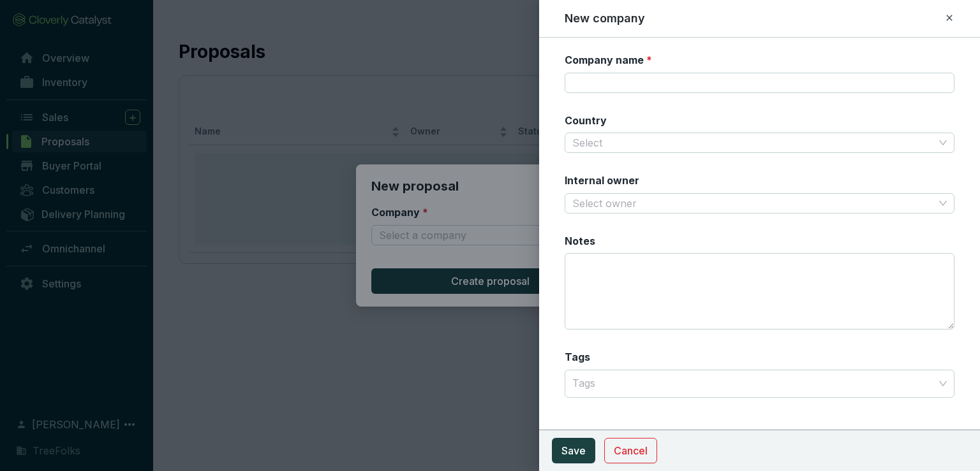 The image size is (980, 471). Describe the element at coordinates (573, 451) in the screenshot. I see `span: Save` at that location.